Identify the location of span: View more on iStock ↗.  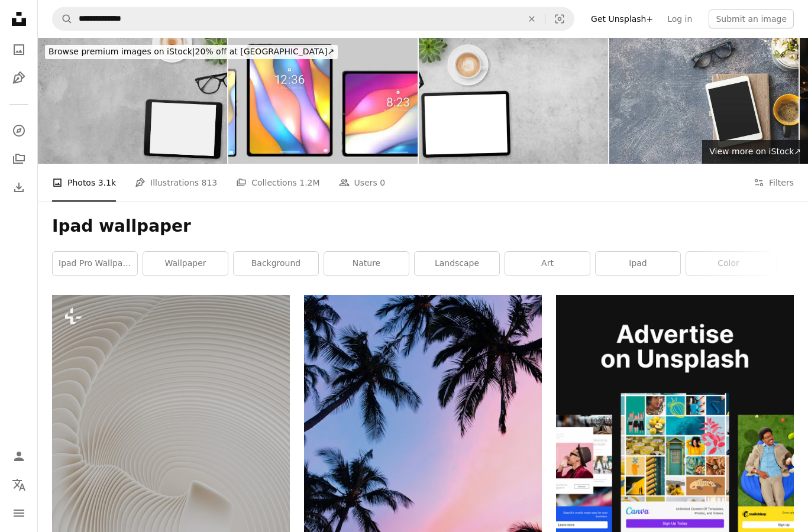
(754, 152).